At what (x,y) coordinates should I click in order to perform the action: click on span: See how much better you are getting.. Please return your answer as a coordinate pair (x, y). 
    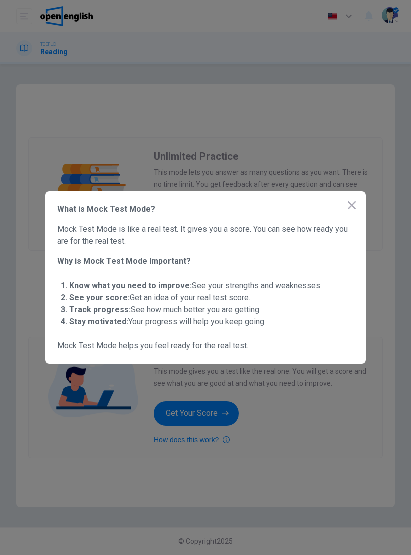
    Looking at the image, I should click on (165, 309).